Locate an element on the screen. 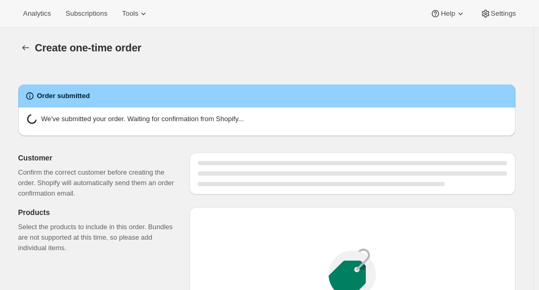 The image size is (539, 290). p: We've submitted your order. Waiting for confirmation from Shopify... is located at coordinates (142, 120).